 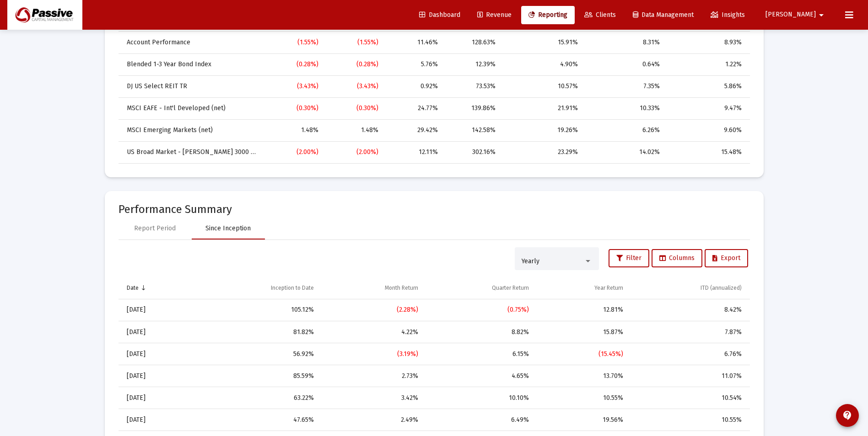 What do you see at coordinates (707, 130) in the screenshot?
I see `div: 9.60%` at bounding box center [707, 130].